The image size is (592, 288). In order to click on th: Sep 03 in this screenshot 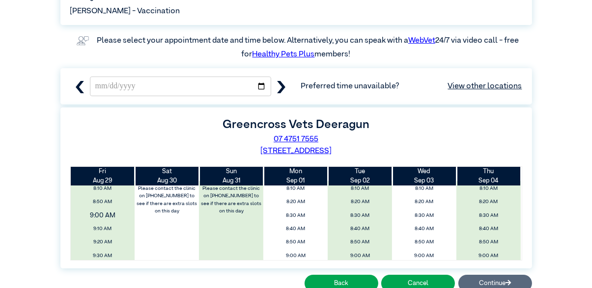, I will do `click(424, 176)`.